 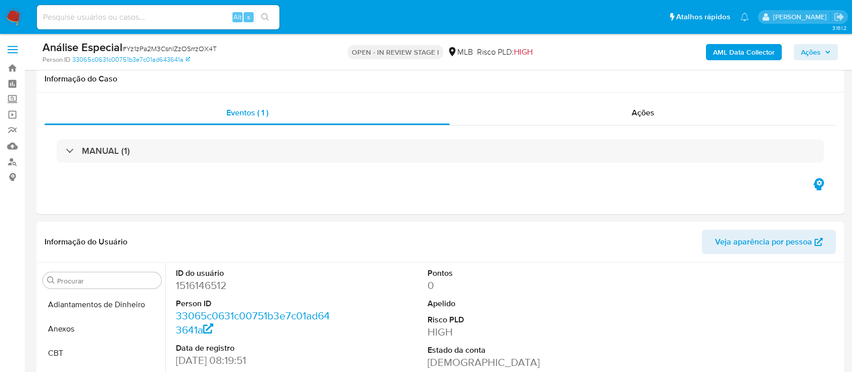 What do you see at coordinates (460, 52) in the screenshot?
I see `div: MLB` at bounding box center [460, 52].